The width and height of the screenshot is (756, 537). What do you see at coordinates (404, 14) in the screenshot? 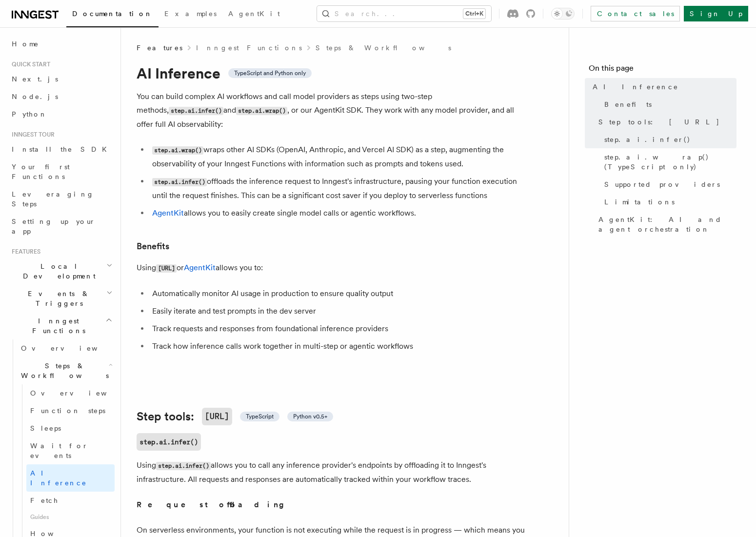
I see `button: Search...Ctrl+K` at bounding box center [404, 14].